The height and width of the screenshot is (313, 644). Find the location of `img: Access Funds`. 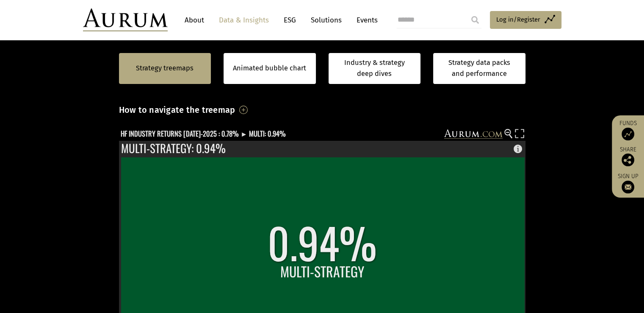

img: Access Funds is located at coordinates (628, 134).